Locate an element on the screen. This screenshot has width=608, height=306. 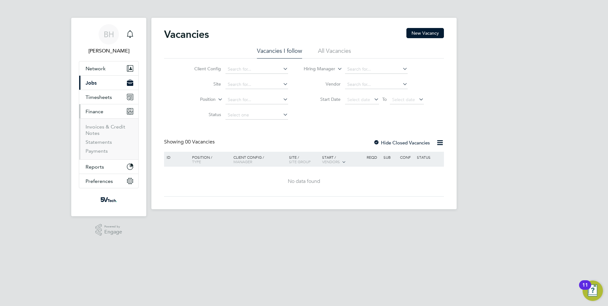
button: New Vacancy is located at coordinates (425, 33).